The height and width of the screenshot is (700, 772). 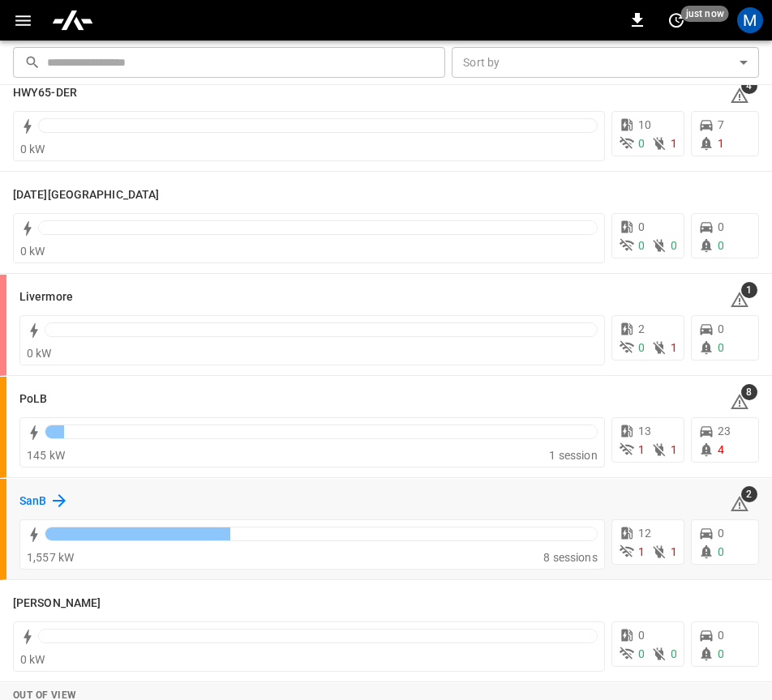 I want to click on span: 10, so click(x=645, y=124).